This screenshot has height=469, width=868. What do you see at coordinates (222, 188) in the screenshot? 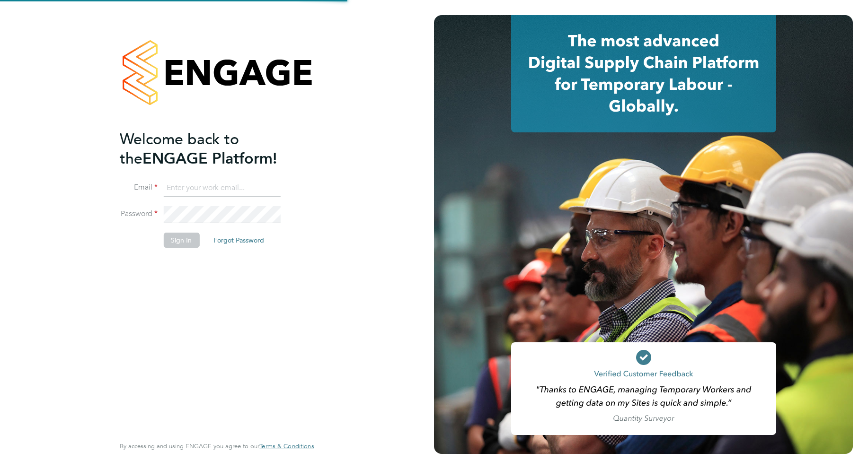
I see `input: Enter your work email...` at bounding box center [222, 188].